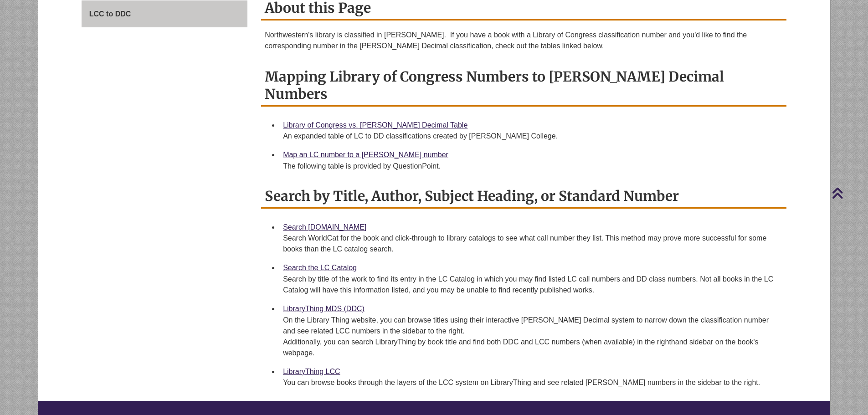  What do you see at coordinates (320, 267) in the screenshot?
I see `a: Search the LC Catalog` at bounding box center [320, 267].